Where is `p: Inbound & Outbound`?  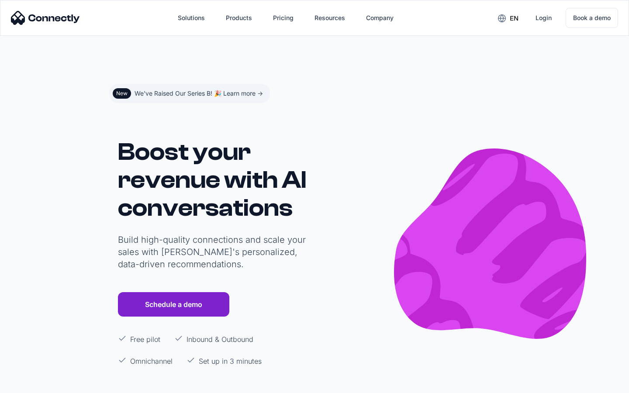 p: Inbound & Outbound is located at coordinates (220, 339).